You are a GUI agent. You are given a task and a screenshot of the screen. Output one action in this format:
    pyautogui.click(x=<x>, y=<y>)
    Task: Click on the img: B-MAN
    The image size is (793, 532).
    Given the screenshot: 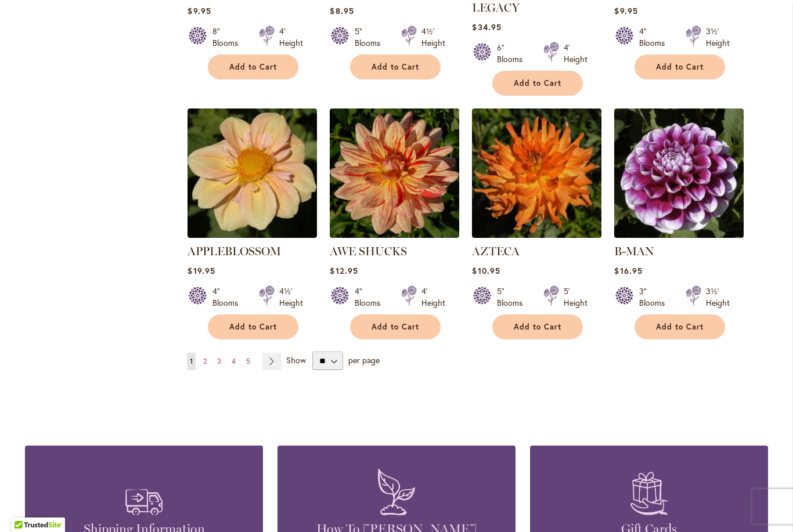 What is the action you would take?
    pyautogui.click(x=679, y=173)
    